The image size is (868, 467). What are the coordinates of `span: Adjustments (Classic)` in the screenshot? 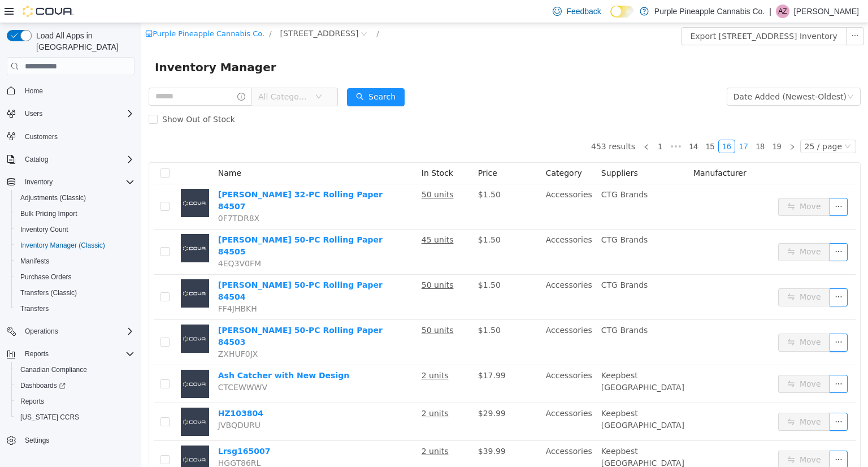 It's located at (75, 198).